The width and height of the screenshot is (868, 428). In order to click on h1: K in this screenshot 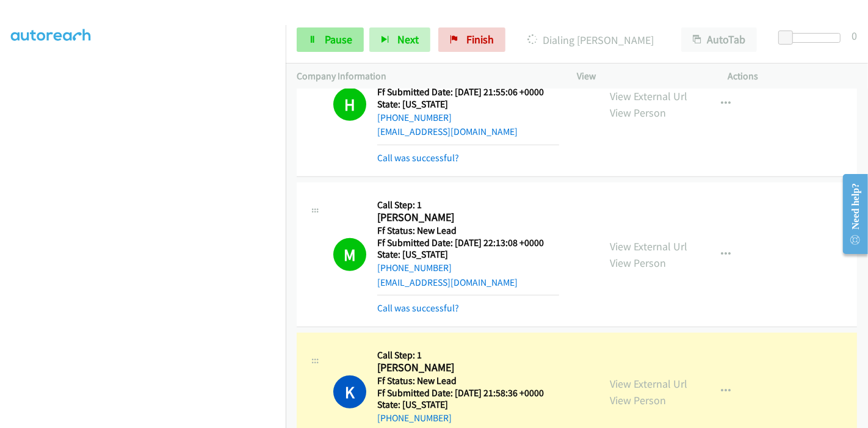, I will do `click(350, 392)`.